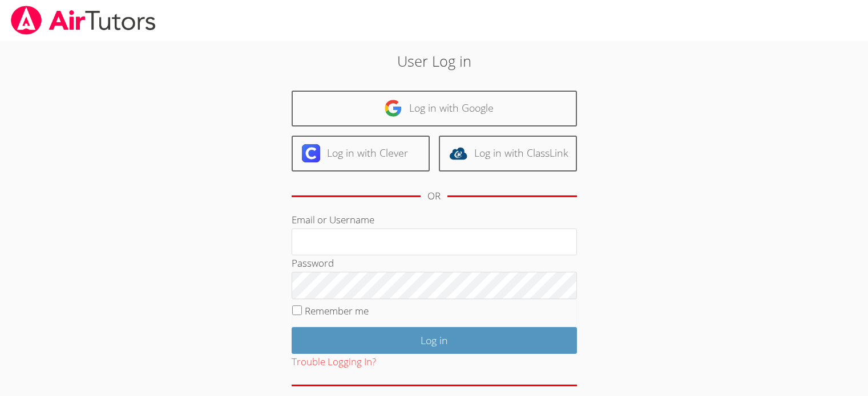 The height and width of the screenshot is (396, 868). What do you see at coordinates (337, 311) in the screenshot?
I see `label: Remember me` at bounding box center [337, 311].